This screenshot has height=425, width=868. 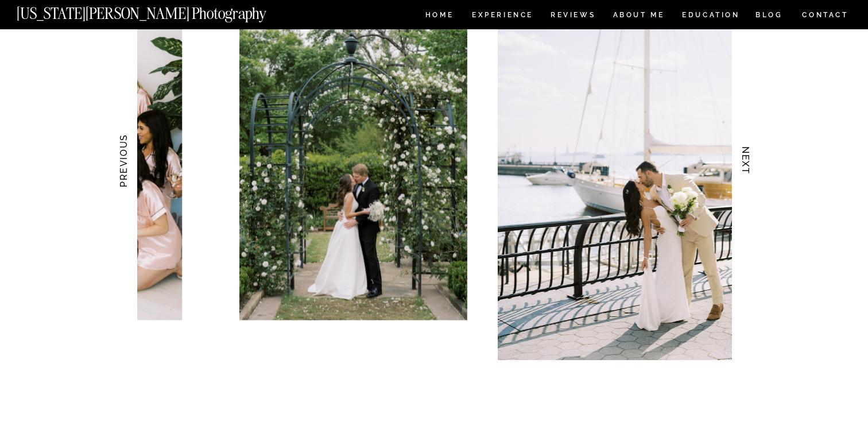 What do you see at coordinates (710, 16) in the screenshot?
I see `a: EDUCATION` at bounding box center [710, 16].